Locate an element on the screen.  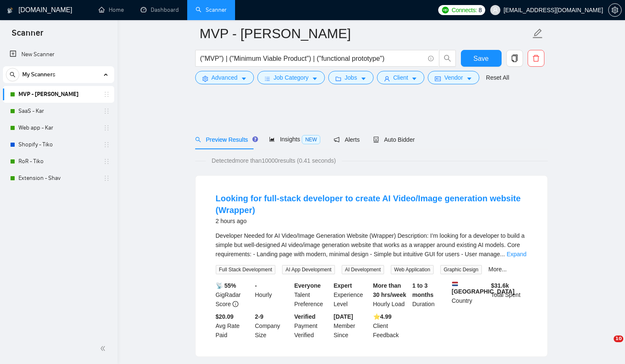
a: More... is located at coordinates (497, 270).